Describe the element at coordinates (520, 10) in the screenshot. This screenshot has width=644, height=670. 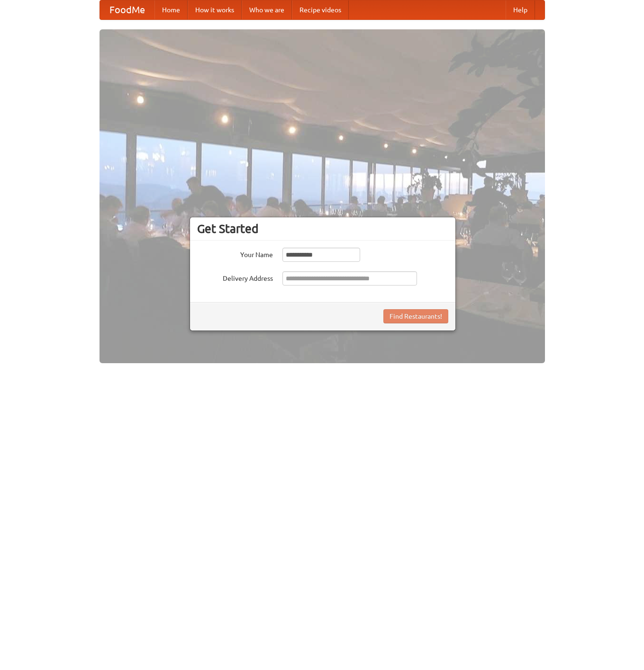
I see `a: Help` at that location.